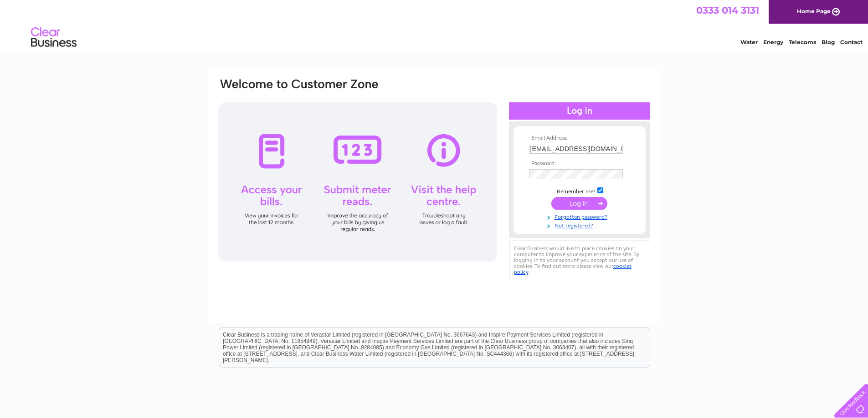  What do you see at coordinates (773, 42) in the screenshot?
I see `a: Energy` at bounding box center [773, 42].